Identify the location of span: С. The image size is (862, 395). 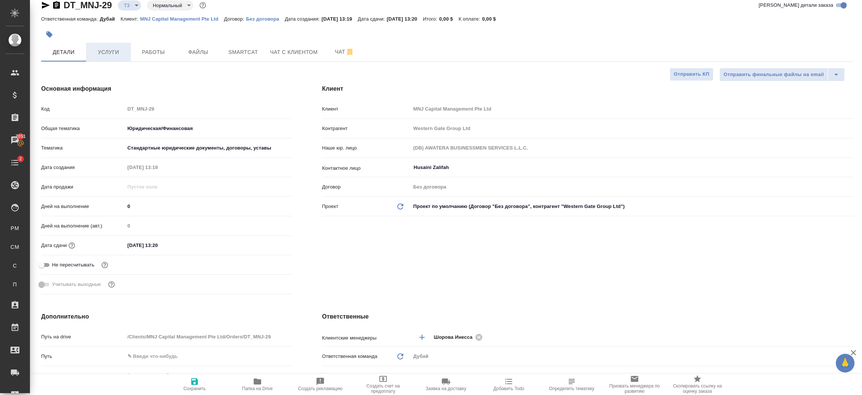
(15, 265).